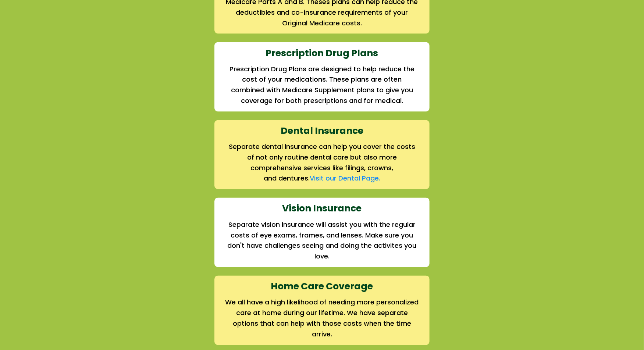 The image size is (644, 350). What do you see at coordinates (322, 158) in the screenshot?
I see `h2: Separate dental insurance can help you cover the costs of not only routine dental care but also m...` at bounding box center [322, 158].